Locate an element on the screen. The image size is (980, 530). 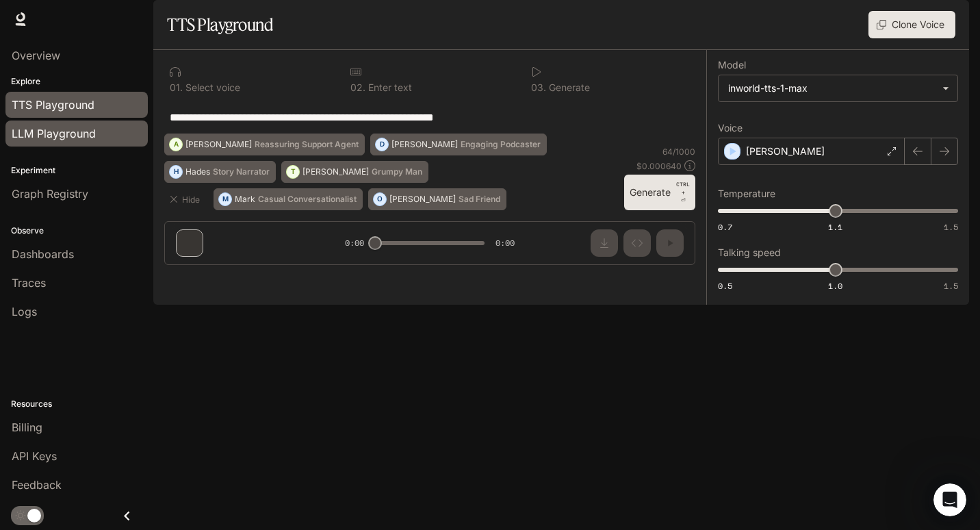
p: $ 0.000640 is located at coordinates (659, 165).